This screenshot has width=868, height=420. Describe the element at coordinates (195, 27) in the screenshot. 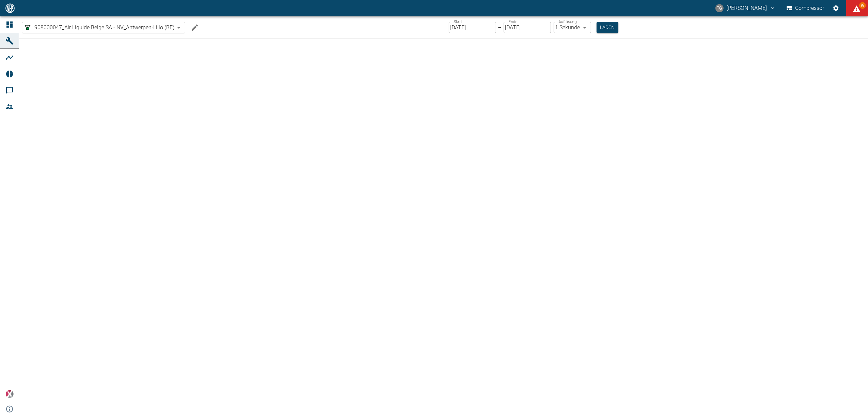

I see `button: Machine bearbeiten` at that location.